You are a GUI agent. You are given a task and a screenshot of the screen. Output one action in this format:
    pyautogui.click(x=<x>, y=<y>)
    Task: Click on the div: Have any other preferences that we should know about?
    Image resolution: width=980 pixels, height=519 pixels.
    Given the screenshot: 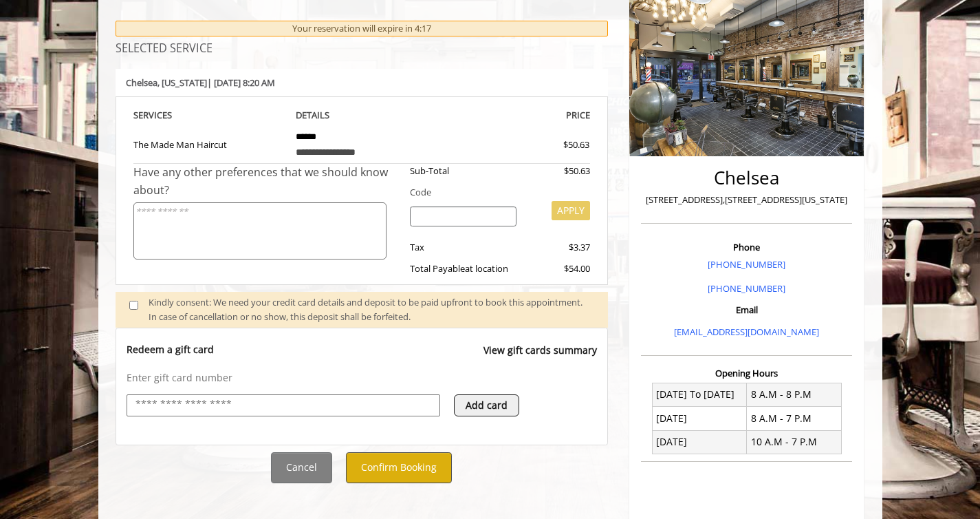 What is the action you would take?
    pyautogui.click(x=267, y=180)
    